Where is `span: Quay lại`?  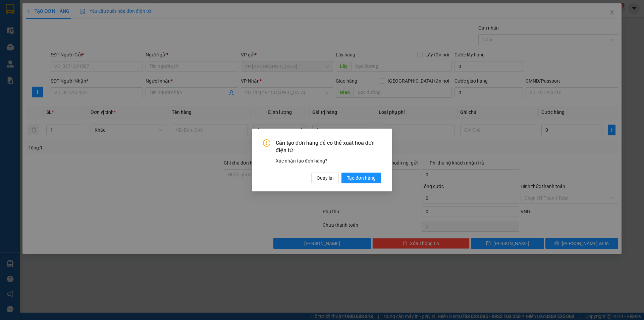
span: Quay lại is located at coordinates (325, 178).